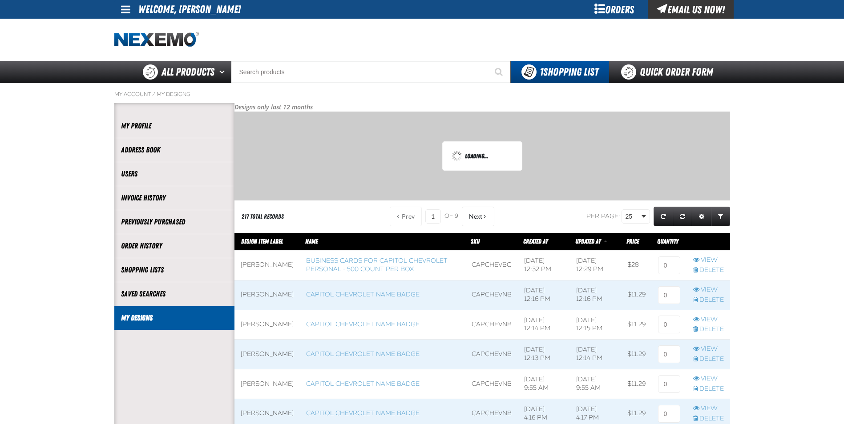  Describe the element at coordinates (311, 242) in the screenshot. I see `span: Name` at that location.